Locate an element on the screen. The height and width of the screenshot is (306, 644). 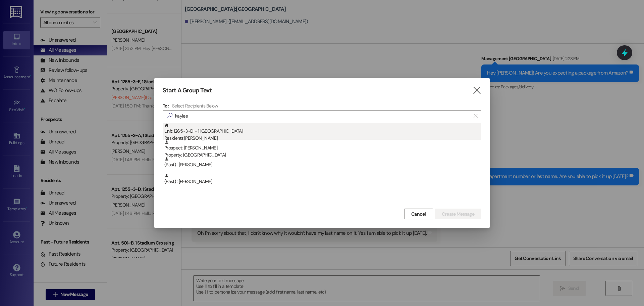
h4: Select Recipients Below is located at coordinates (195, 106).